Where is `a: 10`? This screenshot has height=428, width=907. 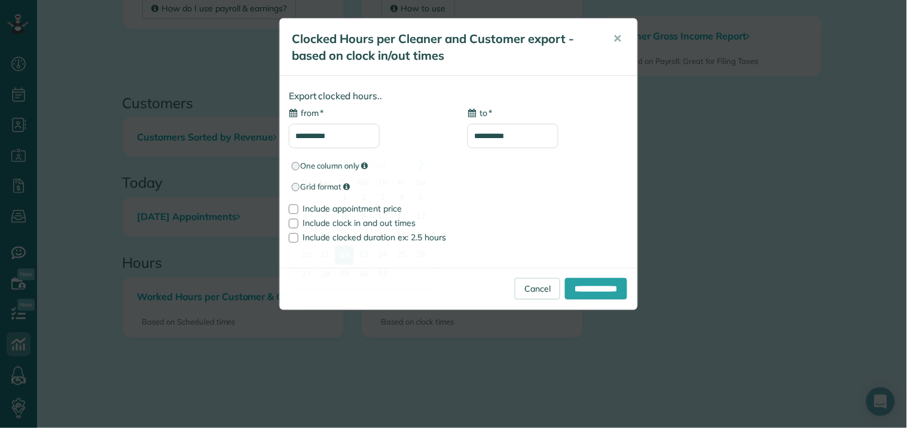 a: 10 is located at coordinates (383, 217).